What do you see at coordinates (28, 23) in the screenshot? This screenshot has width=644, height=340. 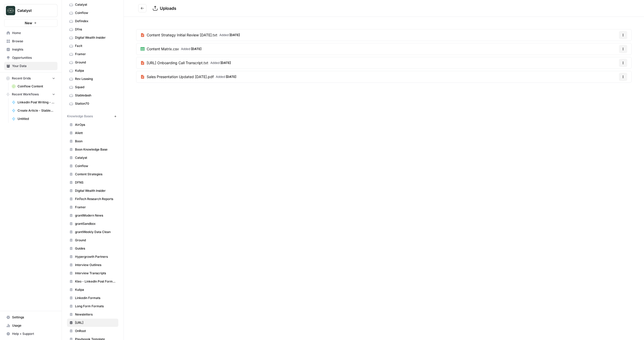 I see `span: New` at bounding box center [28, 23].